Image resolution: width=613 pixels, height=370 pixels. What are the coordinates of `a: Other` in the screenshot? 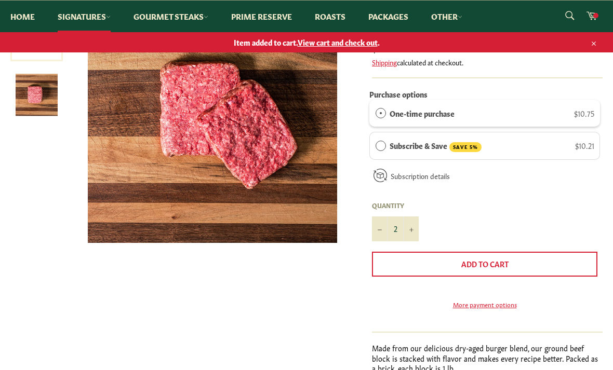 It's located at (447, 16).